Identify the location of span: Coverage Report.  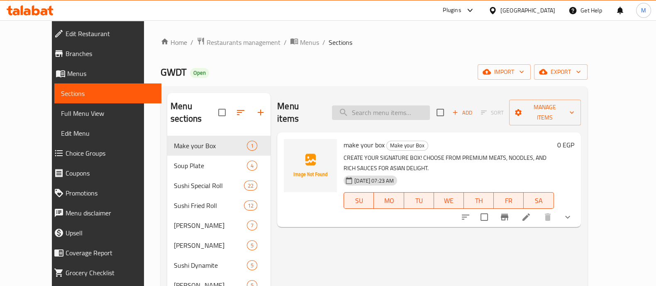
(110, 253).